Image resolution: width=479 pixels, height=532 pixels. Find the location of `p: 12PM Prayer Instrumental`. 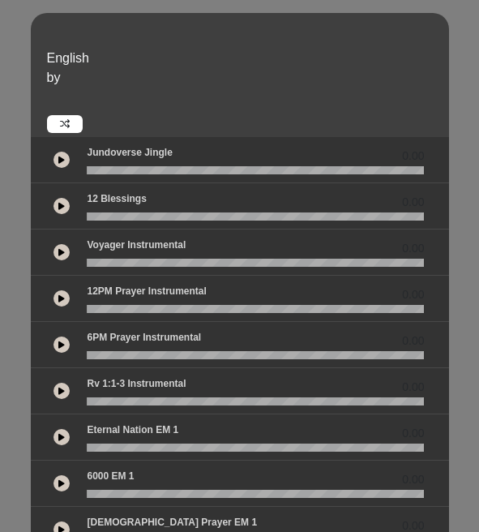

p: 12PM Prayer Instrumental is located at coordinates (146, 291).